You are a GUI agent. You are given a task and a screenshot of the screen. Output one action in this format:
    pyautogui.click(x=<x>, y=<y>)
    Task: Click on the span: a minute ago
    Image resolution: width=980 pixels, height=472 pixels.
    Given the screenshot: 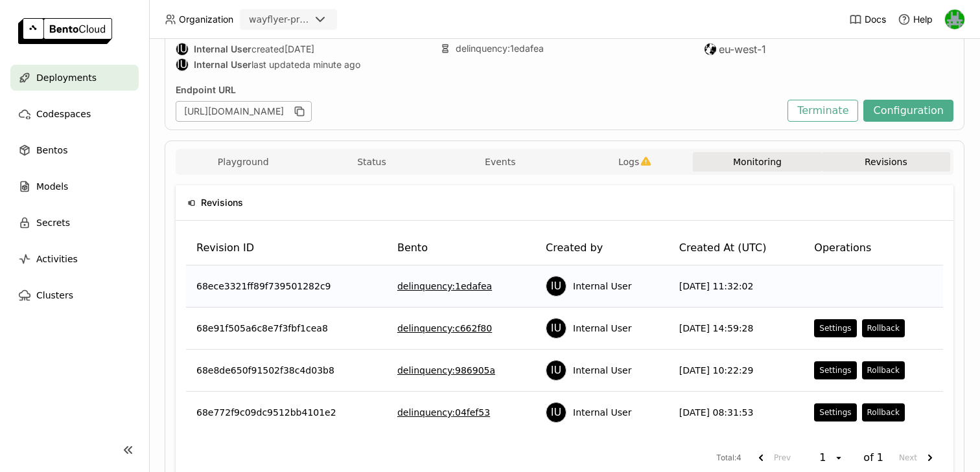 What is the action you would take?
    pyautogui.click(x=333, y=65)
    